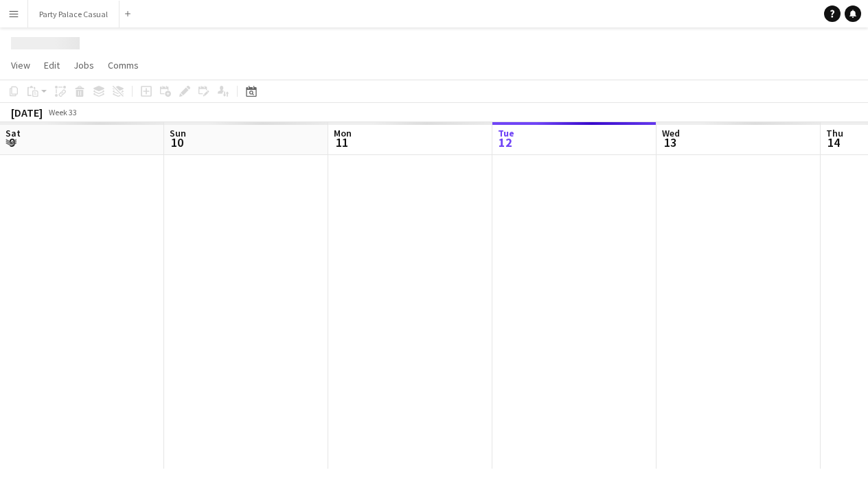 Image resolution: width=868 pixels, height=492 pixels. What do you see at coordinates (123, 65) in the screenshot?
I see `a: Comms` at bounding box center [123, 65].